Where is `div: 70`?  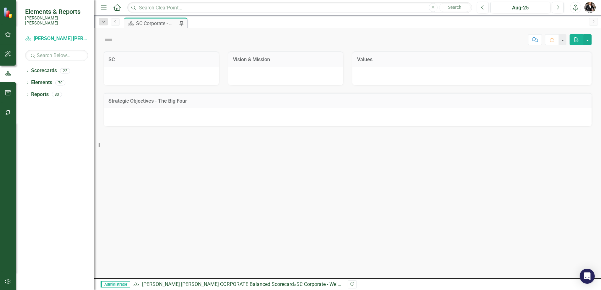 div: 70 is located at coordinates (60, 83).